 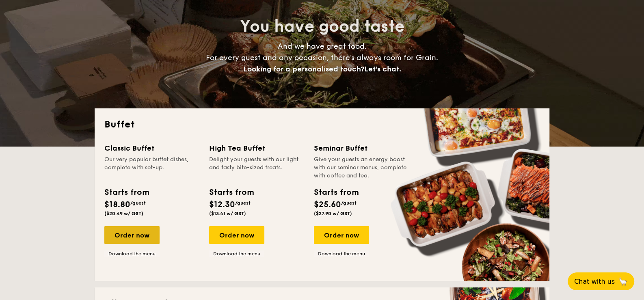 I want to click on span: $12.30, so click(x=222, y=204).